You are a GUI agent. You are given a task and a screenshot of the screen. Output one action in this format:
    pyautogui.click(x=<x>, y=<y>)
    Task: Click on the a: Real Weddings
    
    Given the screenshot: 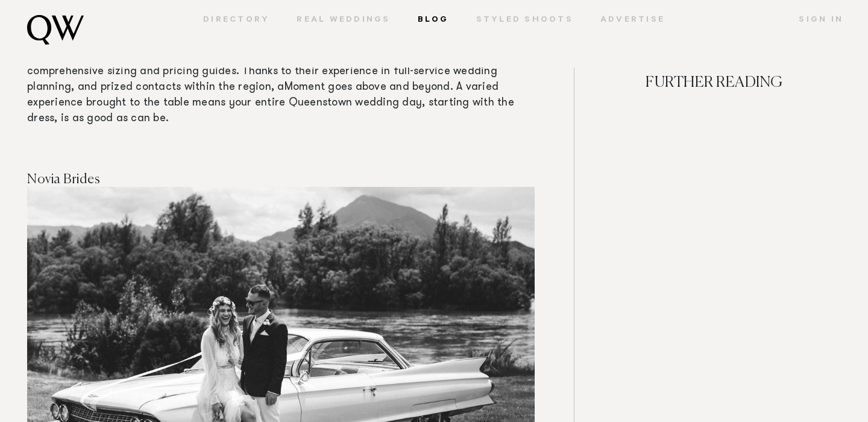 What is the action you would take?
    pyautogui.click(x=344, y=20)
    